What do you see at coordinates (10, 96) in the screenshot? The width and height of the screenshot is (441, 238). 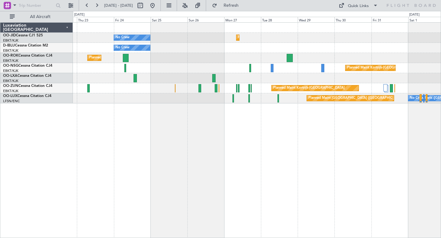 I see `span: OO-LUX` at bounding box center [10, 96].